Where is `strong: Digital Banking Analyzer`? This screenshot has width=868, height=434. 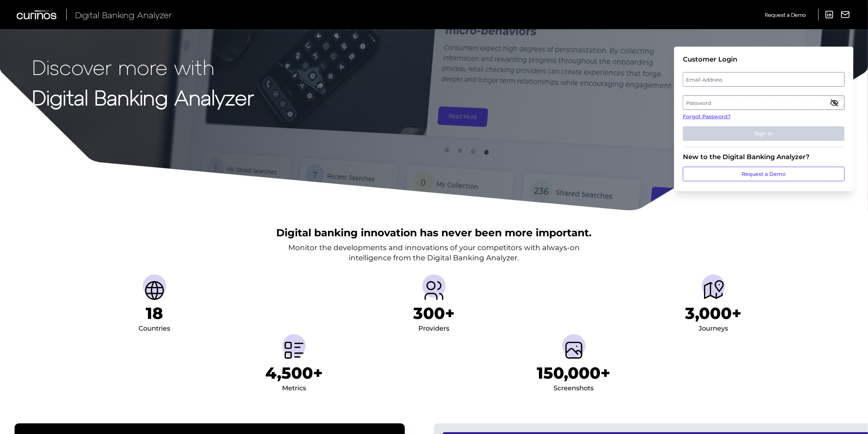
strong: Digital Banking Analyzer is located at coordinates (143, 97).